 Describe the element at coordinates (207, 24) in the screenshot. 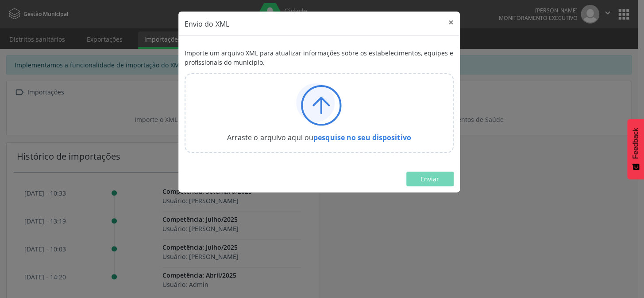

I see `span: Envio do XML` at that location.